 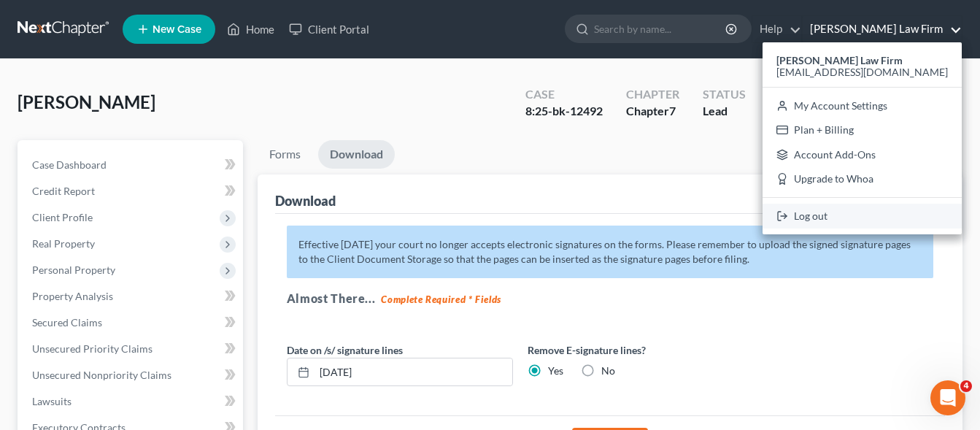 I want to click on label: No, so click(x=608, y=371).